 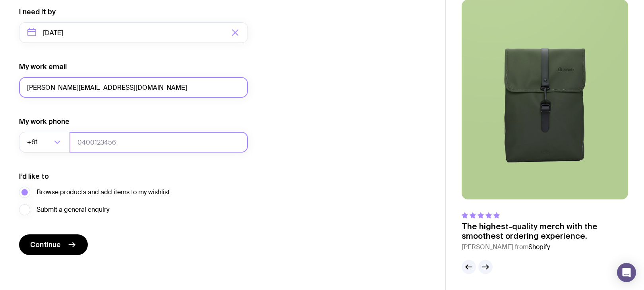 I want to click on span: Submit a general enquiry, so click(x=72, y=210).